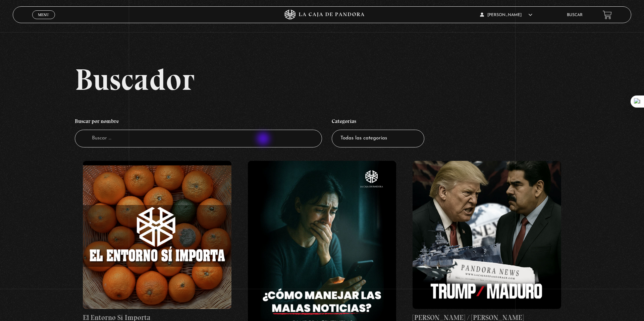 The image size is (644, 321). I want to click on h4: Categorías, so click(378, 123).